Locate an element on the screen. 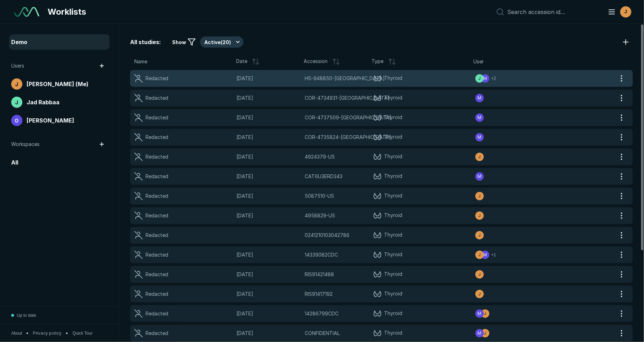  span: Type is located at coordinates (378, 62).